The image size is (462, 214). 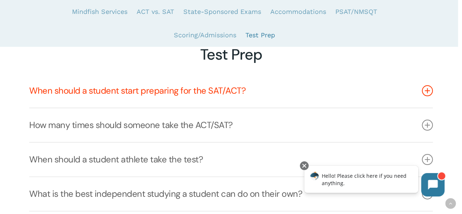 I want to click on a: When should a student start preparing for the SAT/ACT?, so click(x=231, y=91).